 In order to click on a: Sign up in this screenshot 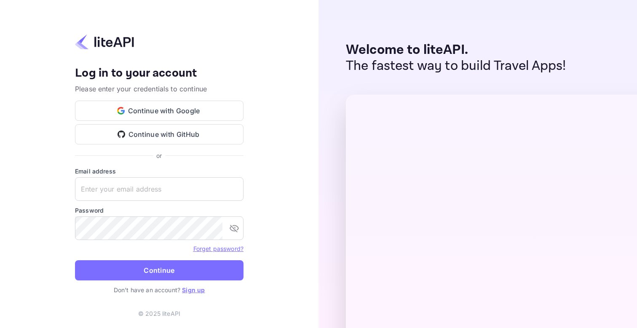, I will do `click(193, 290)`.